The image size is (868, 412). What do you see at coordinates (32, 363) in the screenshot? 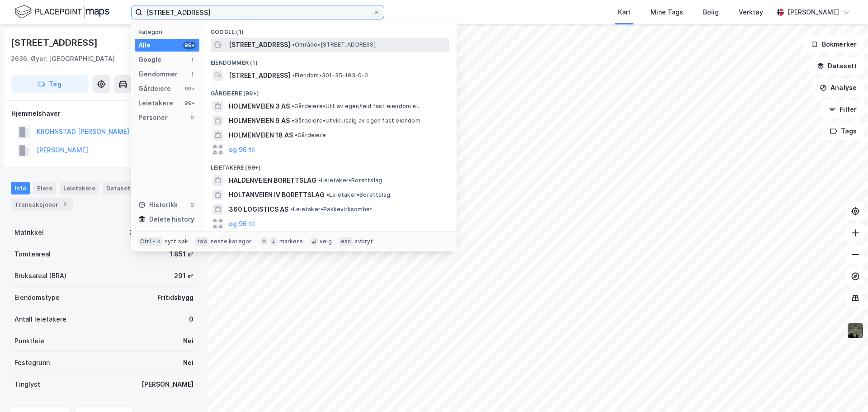
I see `div: Festegrunn` at bounding box center [32, 363].